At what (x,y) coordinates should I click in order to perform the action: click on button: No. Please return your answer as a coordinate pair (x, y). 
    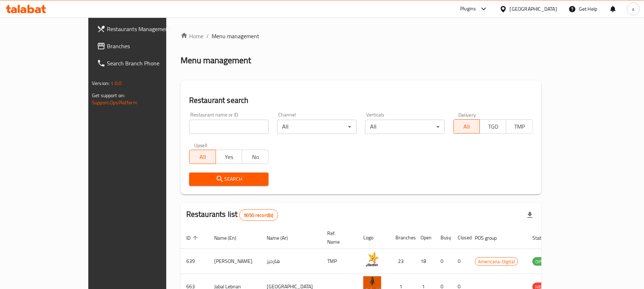
    Looking at the image, I should click on (255, 157).